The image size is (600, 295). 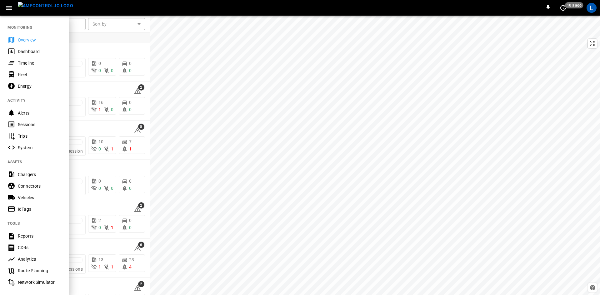 I want to click on span: 10 s ago, so click(x=574, y=5).